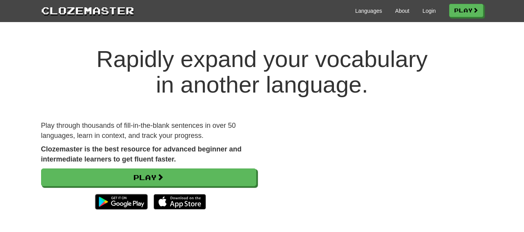 The image size is (524, 232). I want to click on a: About, so click(402, 11).